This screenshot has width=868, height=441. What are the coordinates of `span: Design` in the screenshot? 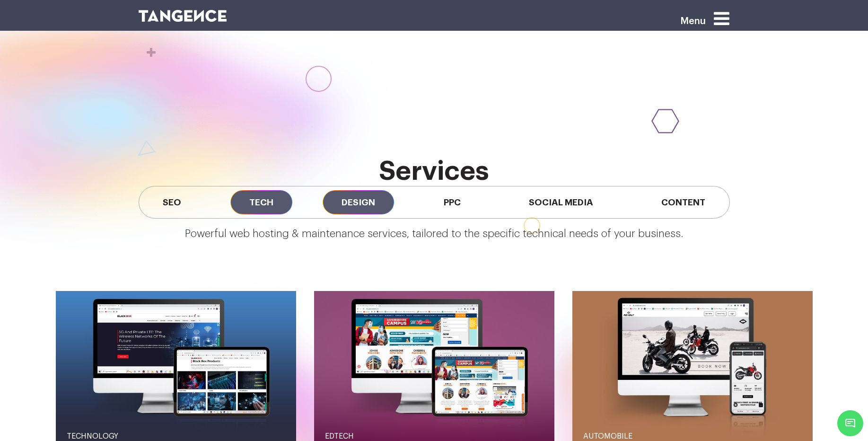 It's located at (358, 202).